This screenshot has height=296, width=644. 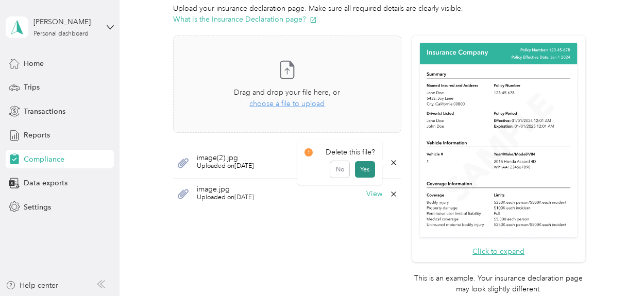 What do you see at coordinates (374, 194) in the screenshot?
I see `button: View` at bounding box center [374, 194].